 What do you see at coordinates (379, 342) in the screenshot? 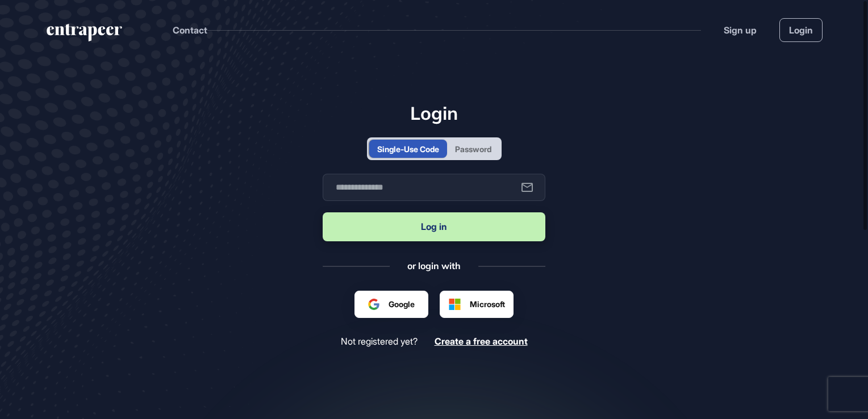
I see `span: Not registered yet?` at bounding box center [379, 342].